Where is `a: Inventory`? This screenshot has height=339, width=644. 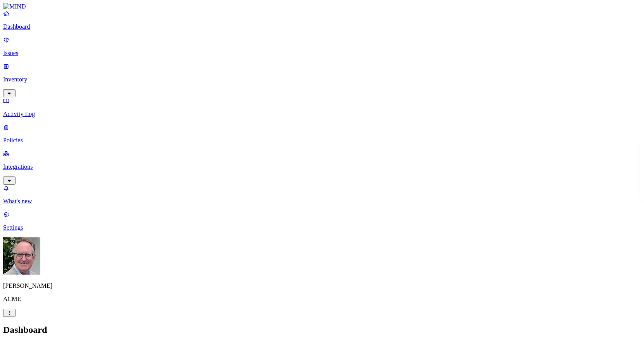 a: Inventory is located at coordinates (322, 80).